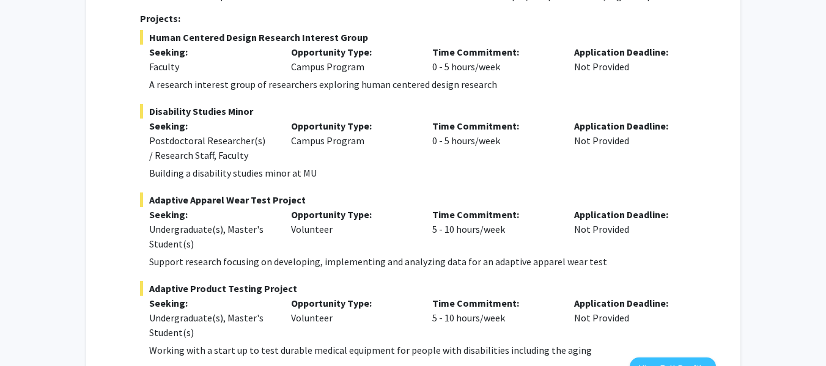 This screenshot has width=826, height=366. I want to click on span: Human Centered Design Research Interest Group, so click(428, 37).